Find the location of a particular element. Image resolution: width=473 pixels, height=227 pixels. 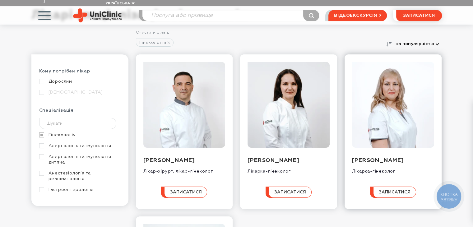

a: Алергологія та імунологія дитяча is located at coordinates (79, 160).